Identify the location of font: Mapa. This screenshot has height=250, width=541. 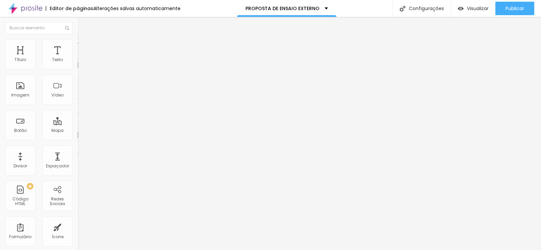
(57, 130).